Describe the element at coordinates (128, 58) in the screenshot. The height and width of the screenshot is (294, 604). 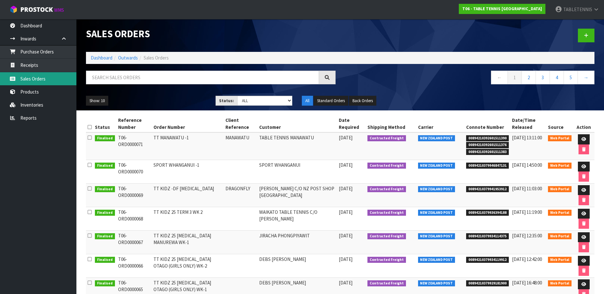
I see `a: Outwards` at that location.